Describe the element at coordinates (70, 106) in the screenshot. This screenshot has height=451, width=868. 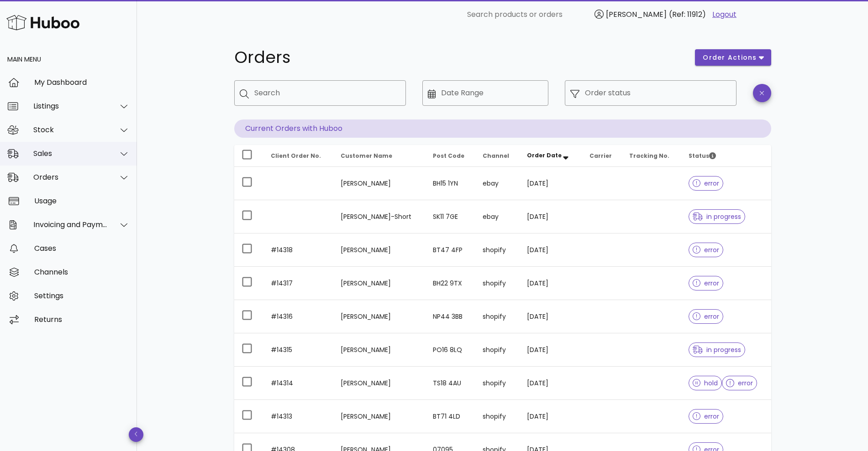
I see `div: Listings` at that location.